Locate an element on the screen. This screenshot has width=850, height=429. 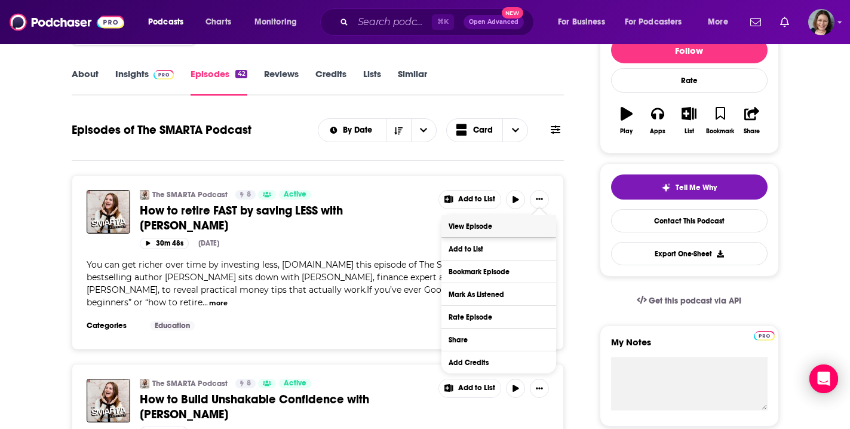
button: Apps is located at coordinates (658, 121).